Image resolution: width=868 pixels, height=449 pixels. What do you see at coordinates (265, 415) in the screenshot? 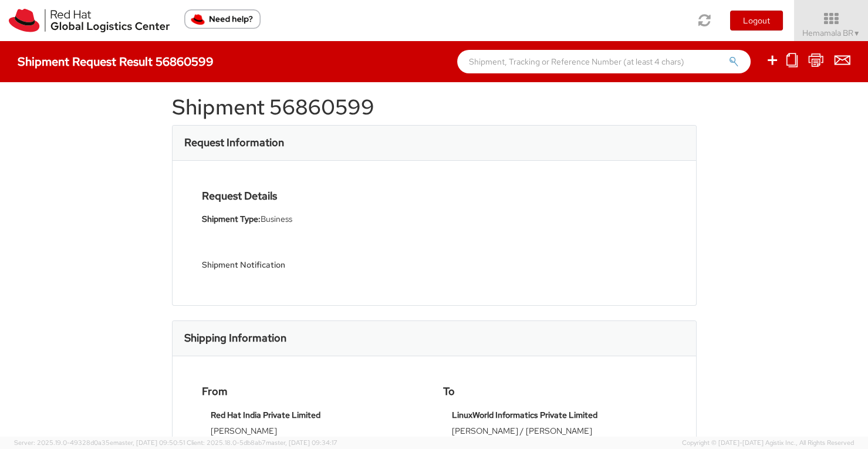
I see `strong: Red Hat India Private Limited` at bounding box center [265, 415].